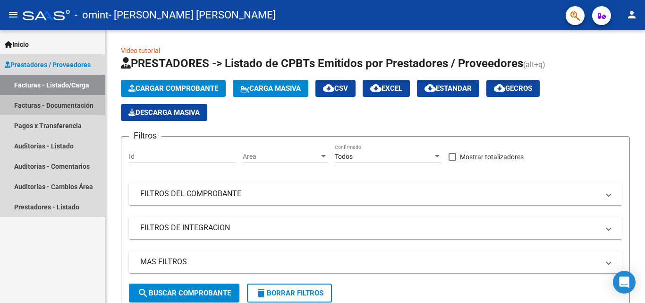  I want to click on span: Descarga Masiva, so click(164, 112).